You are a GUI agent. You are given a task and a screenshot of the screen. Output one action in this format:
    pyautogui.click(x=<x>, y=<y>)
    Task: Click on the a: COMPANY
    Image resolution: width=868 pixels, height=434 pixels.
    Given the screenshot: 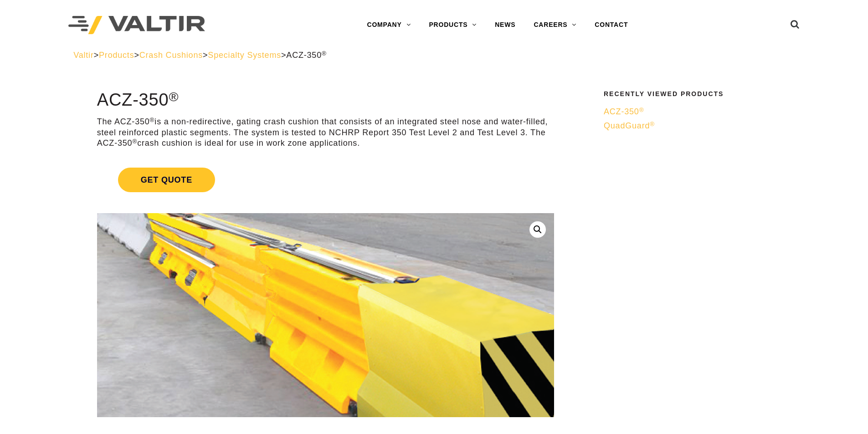 What is the action you would take?
    pyautogui.click(x=388, y=25)
    